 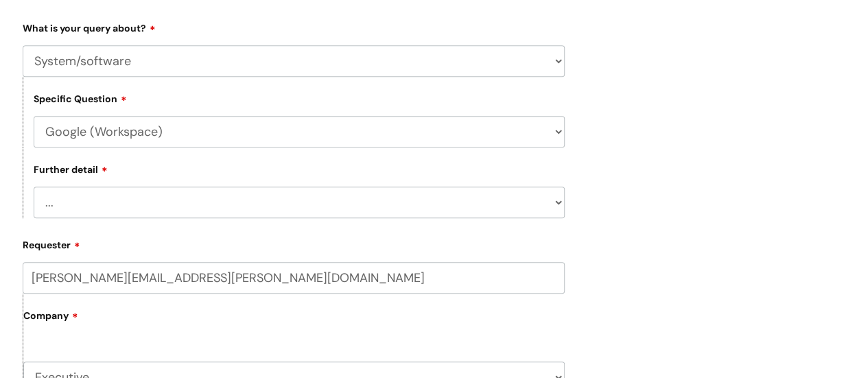 I want to click on label: What is your query about?, so click(x=293, y=26).